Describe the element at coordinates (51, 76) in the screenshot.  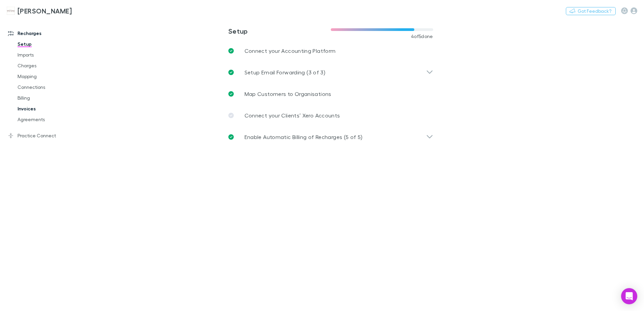
I see `a: Mapping` at that location.